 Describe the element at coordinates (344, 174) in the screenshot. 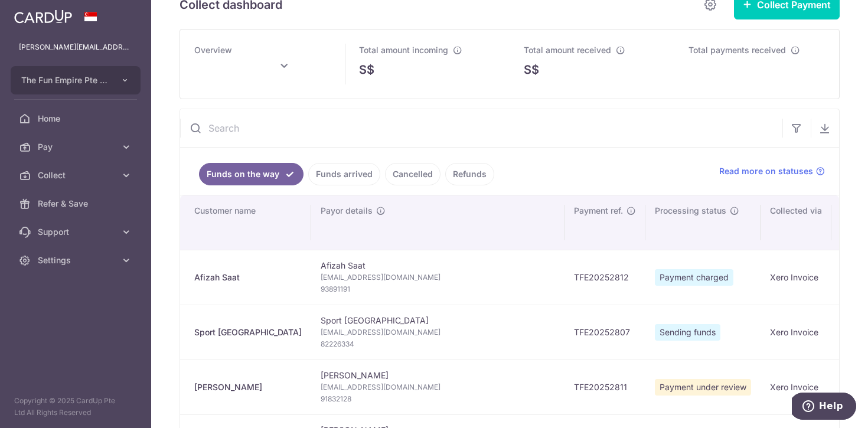

I see `a: Funds arrived` at that location.